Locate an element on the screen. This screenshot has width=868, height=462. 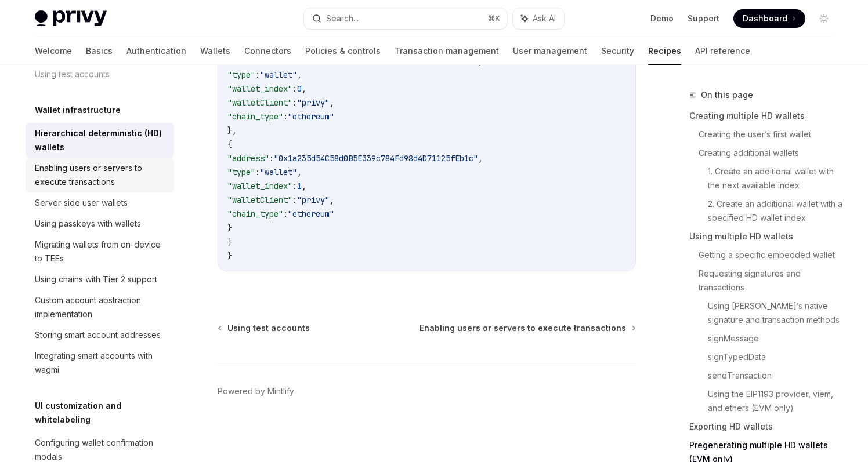
a: Server-side user wallets is located at coordinates (100, 203).